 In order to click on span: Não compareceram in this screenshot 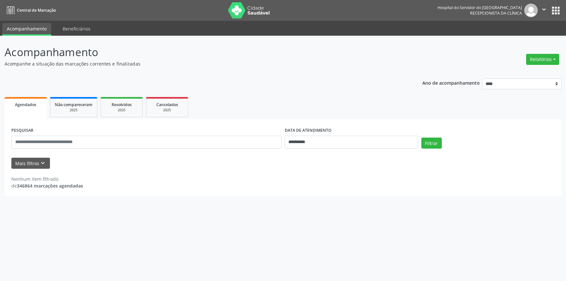, I will do `click(74, 105)`.